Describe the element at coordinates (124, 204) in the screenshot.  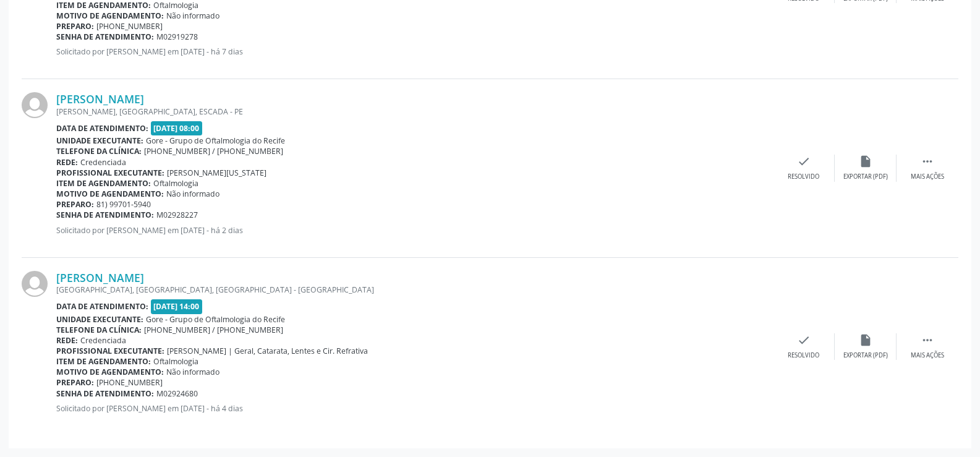
I see `span: 81) 99701-5940` at that location.